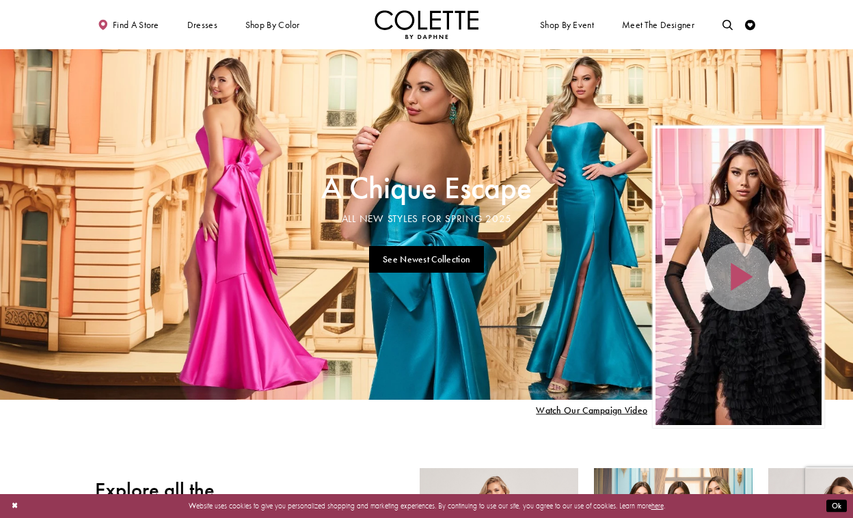 The width and height of the screenshot is (853, 518). What do you see at coordinates (14, 506) in the screenshot?
I see `button: Close Dialog` at bounding box center [14, 506].